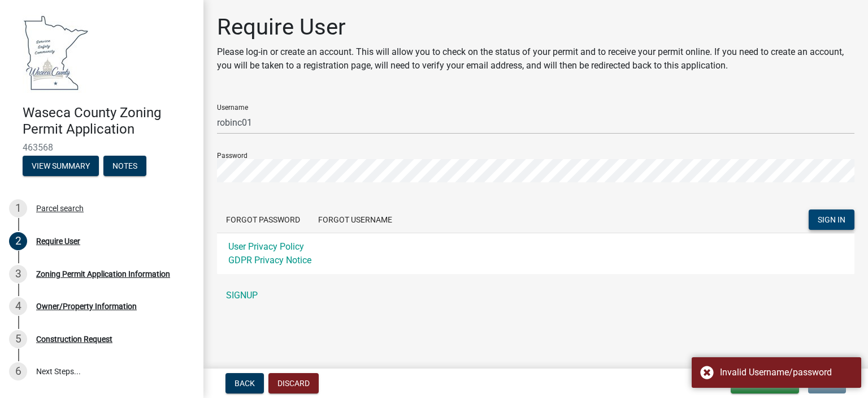  Describe the element at coordinates (18, 209) in the screenshot. I see `div: 1` at that location.